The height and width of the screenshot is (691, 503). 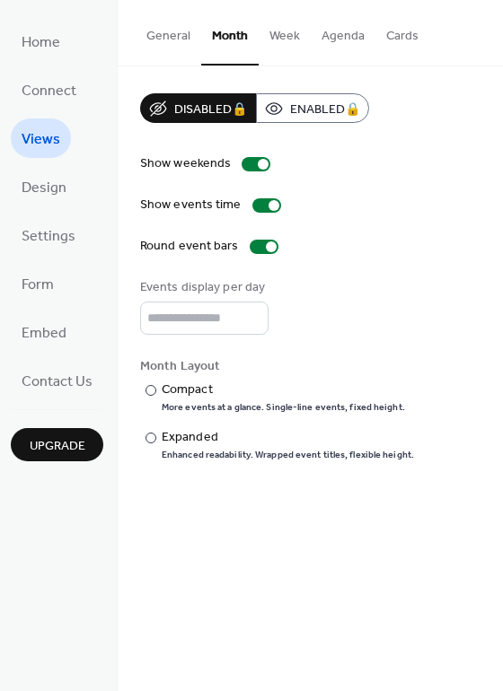 What do you see at coordinates (48, 90) in the screenshot?
I see `a: Connect` at bounding box center [48, 90].